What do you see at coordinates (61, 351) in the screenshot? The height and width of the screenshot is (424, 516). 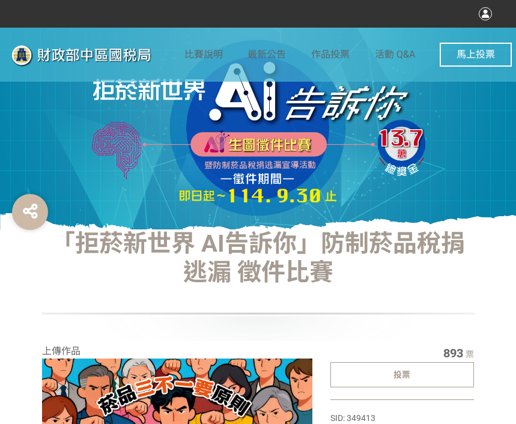 I see `span: 上傳作品` at bounding box center [61, 351].